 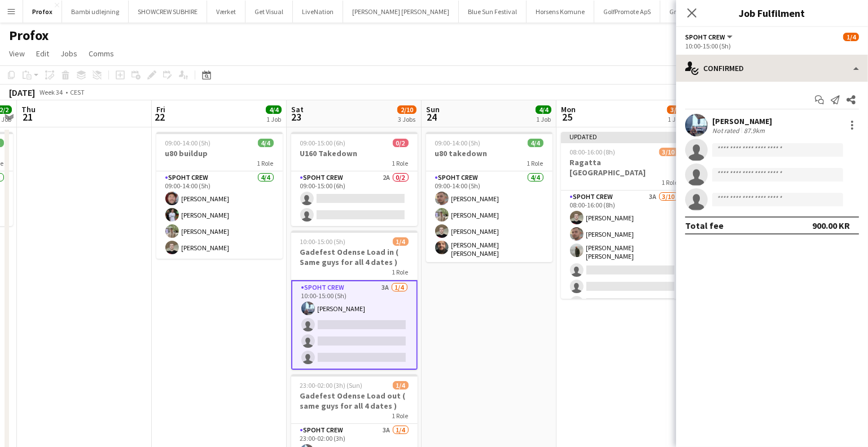 What do you see at coordinates (160, 117) in the screenshot?
I see `span: 22` at bounding box center [160, 117].